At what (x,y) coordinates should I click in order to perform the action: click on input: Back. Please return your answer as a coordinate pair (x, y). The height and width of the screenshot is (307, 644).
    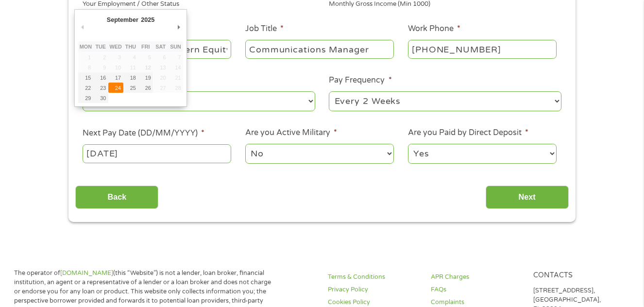
    Looking at the image, I should click on (116, 197).